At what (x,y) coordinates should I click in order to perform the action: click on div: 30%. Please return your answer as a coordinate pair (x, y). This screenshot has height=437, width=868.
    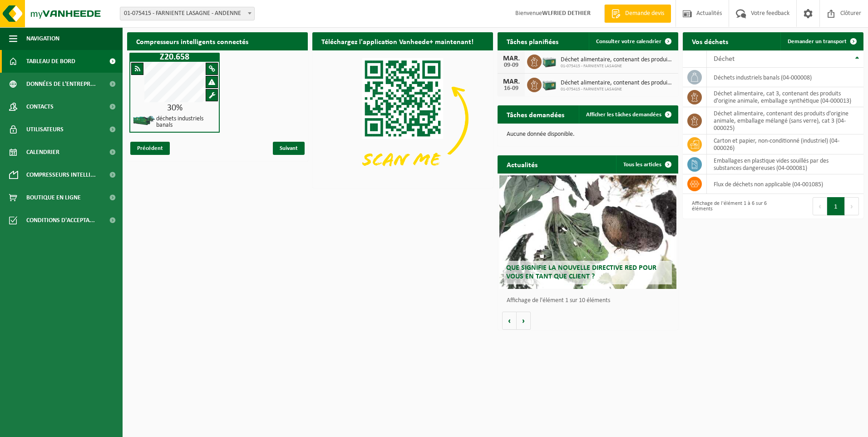
    Looking at the image, I should click on (174, 108).